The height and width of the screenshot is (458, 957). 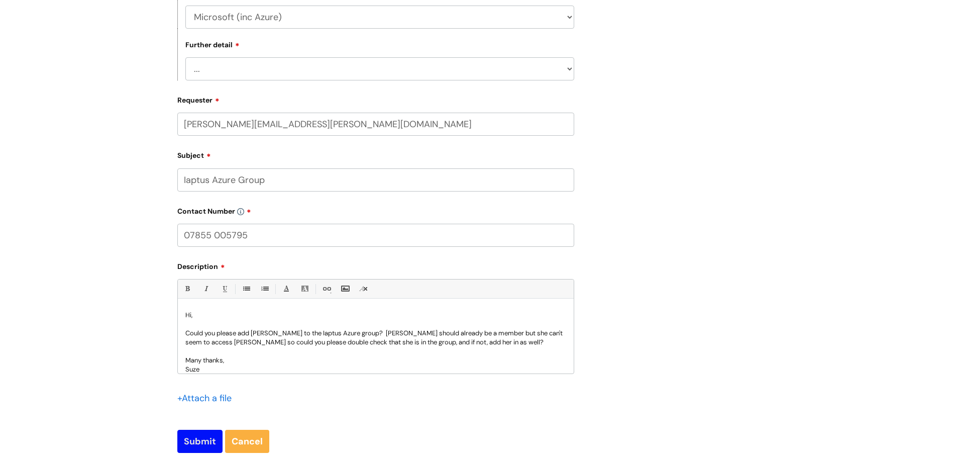 What do you see at coordinates (376, 210) in the screenshot?
I see `label: Contact Number` at bounding box center [376, 210].